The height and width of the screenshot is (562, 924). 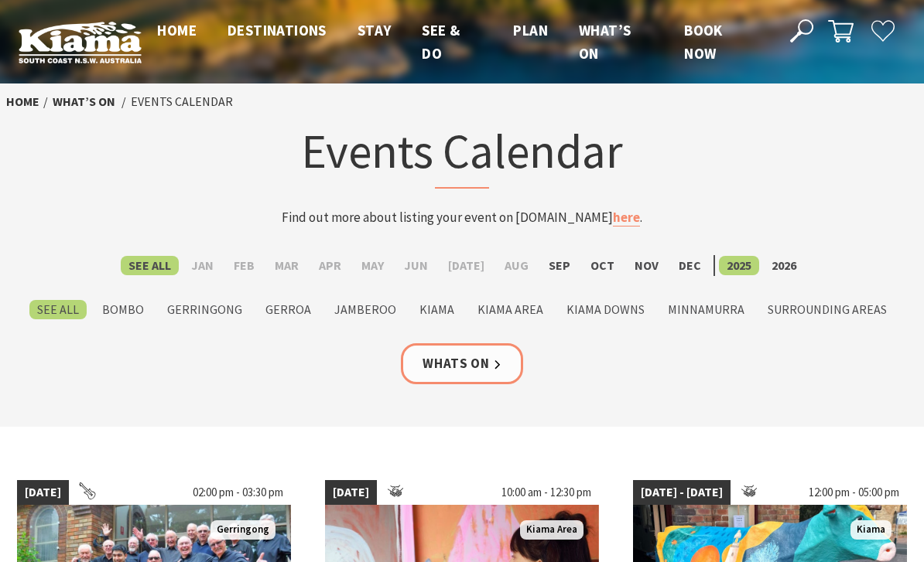 What do you see at coordinates (365, 309) in the screenshot?
I see `label: Jamberoo` at bounding box center [365, 309].